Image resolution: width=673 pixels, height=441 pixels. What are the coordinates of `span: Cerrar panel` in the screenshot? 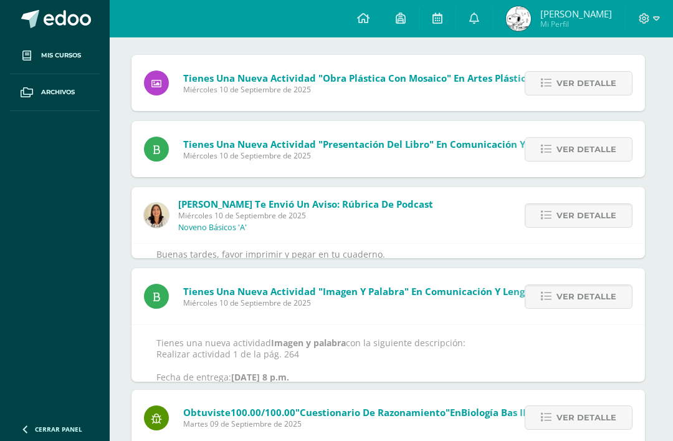 It's located at (59, 429).